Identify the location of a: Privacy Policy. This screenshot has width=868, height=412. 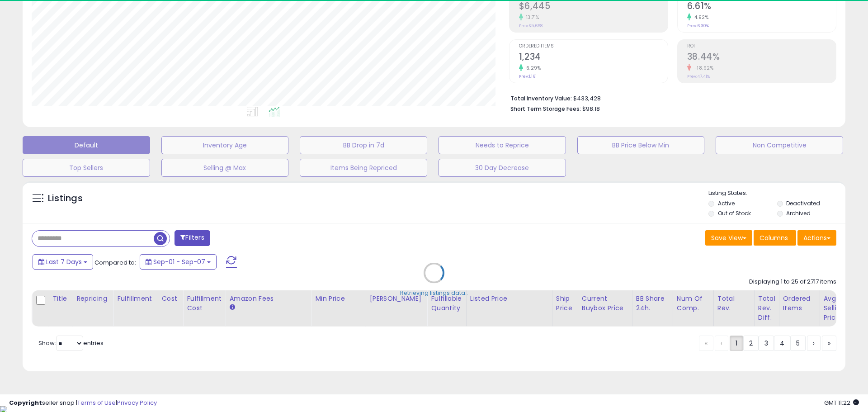
(137, 403).